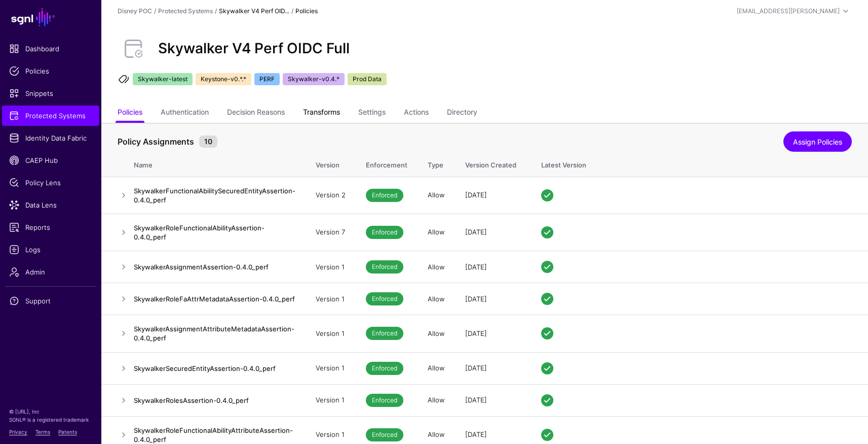 The image size is (868, 444). I want to click on span: Logs, so click(51, 249).